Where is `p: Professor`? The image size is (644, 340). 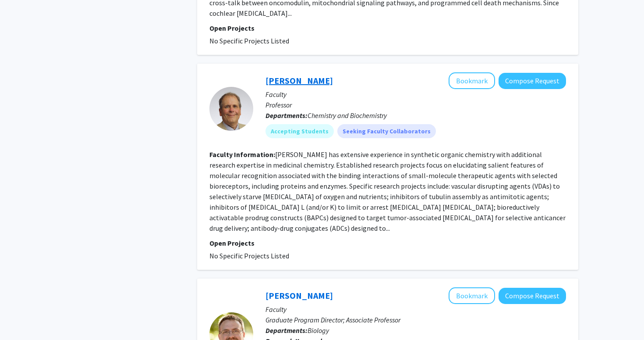
p: Professor is located at coordinates (416, 105).